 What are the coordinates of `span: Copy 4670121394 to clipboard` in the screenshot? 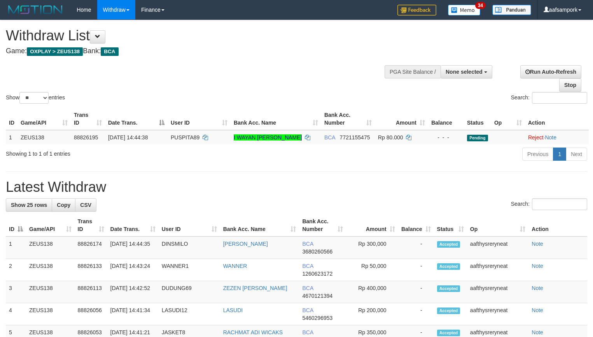 It's located at (317, 296).